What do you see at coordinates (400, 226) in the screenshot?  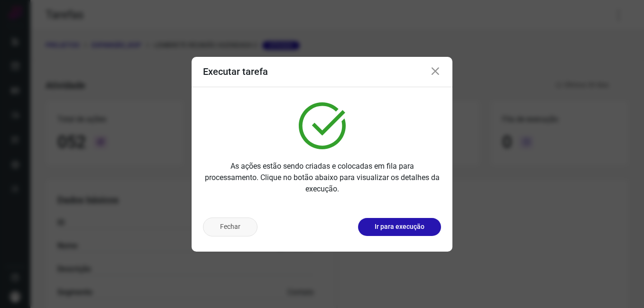 I see `p: Ir para execução` at bounding box center [400, 226].